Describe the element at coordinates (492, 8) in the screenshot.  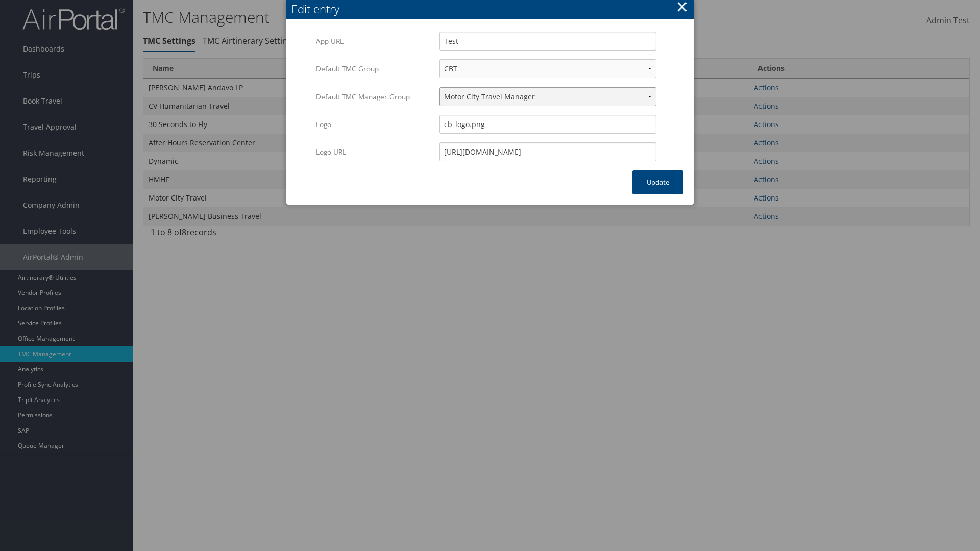
I see `div: Edit entry` at that location.